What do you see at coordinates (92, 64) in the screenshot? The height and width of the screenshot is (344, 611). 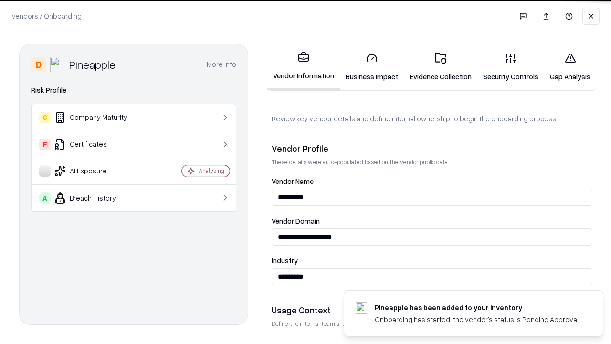 I see `div: Pineapple` at bounding box center [92, 64].